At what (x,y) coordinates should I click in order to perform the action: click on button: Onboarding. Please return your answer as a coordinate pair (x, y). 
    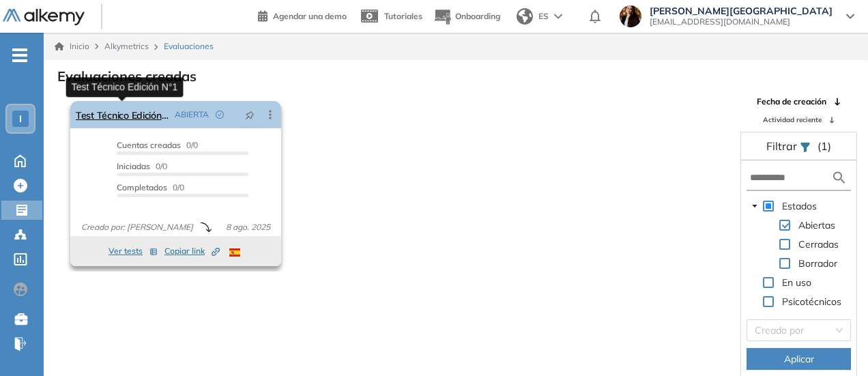
    Looking at the image, I should click on (467, 16).